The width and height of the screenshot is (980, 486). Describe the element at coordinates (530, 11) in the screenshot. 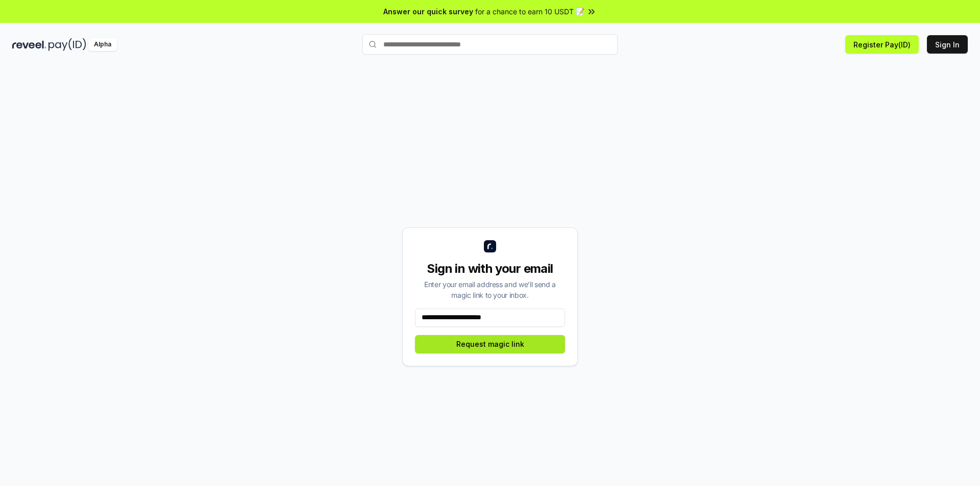

I see `span: for a chance to earn 10 USDT 📝` at that location.